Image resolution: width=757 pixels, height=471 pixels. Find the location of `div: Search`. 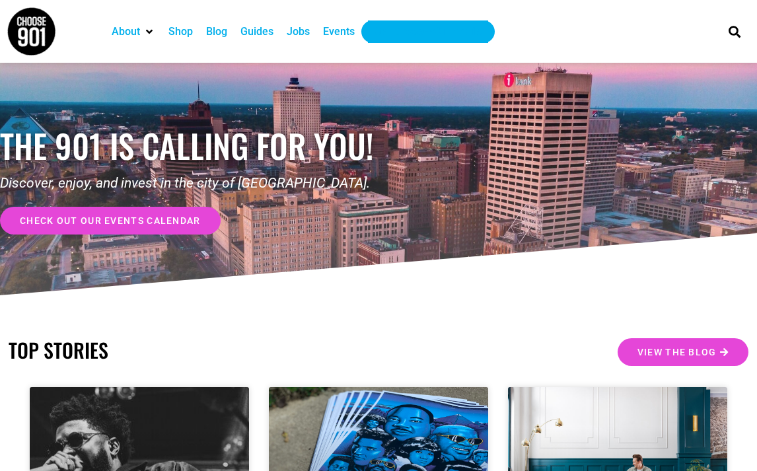

div: Search is located at coordinates (734, 31).